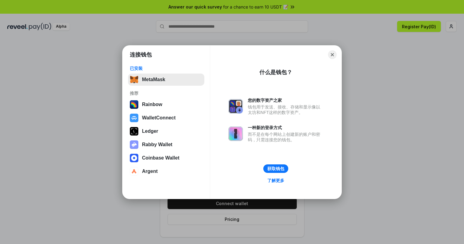  I want to click on div: 钱包用于发送、接收、存储和显示像以太坊和NFT这样的数字资产。, so click(286, 110).